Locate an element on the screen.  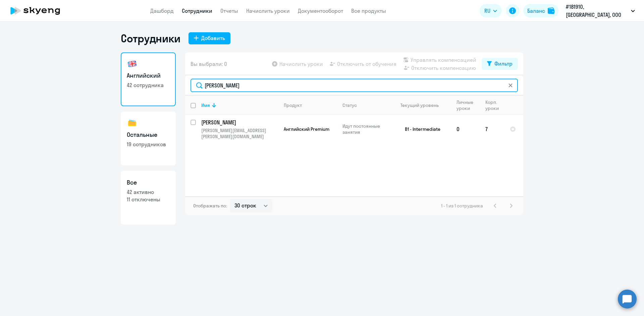
img: balance is located at coordinates (551, 10).